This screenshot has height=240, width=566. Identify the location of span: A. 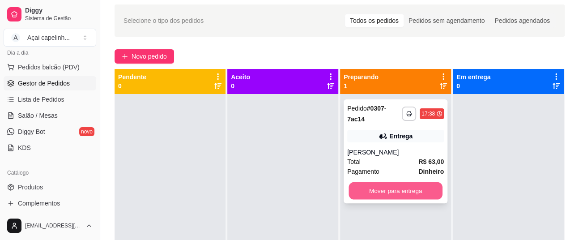
(16, 38).